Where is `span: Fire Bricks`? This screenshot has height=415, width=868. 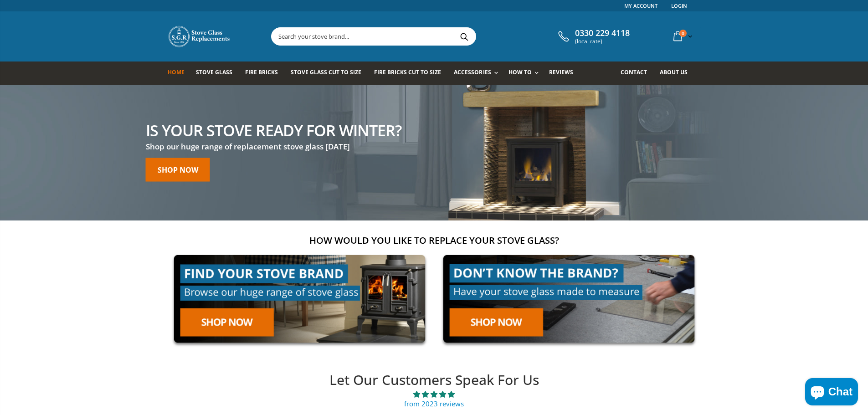
span: Fire Bricks is located at coordinates (262, 72).